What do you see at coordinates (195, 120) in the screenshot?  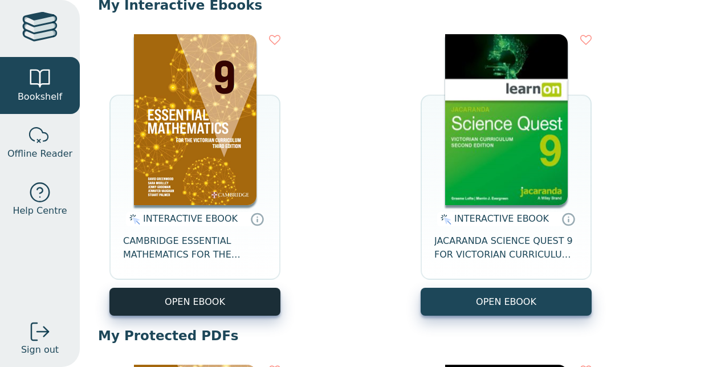 I see `img: 04b5599d-fef1-41b0-b233-59aa45d44596.png` at bounding box center [195, 120].